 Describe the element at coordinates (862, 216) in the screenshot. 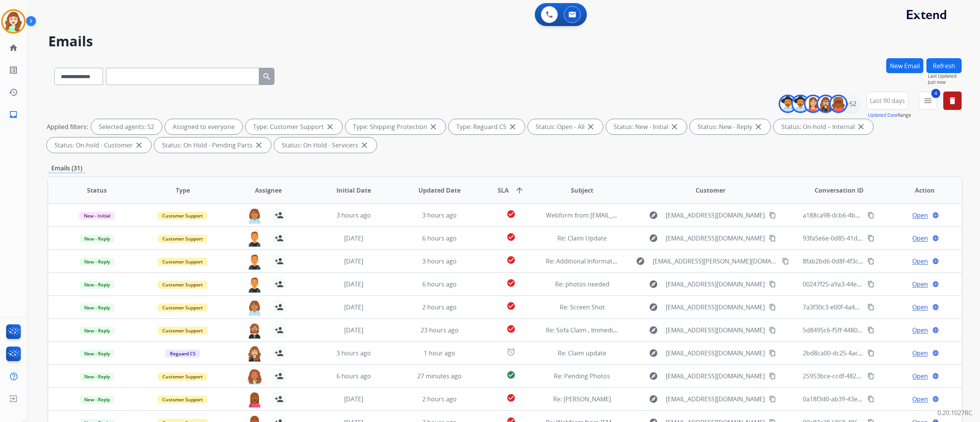

I see `span: a188ca98-dcb6-4be4-893d-b5a0af43eb6e` at that location.